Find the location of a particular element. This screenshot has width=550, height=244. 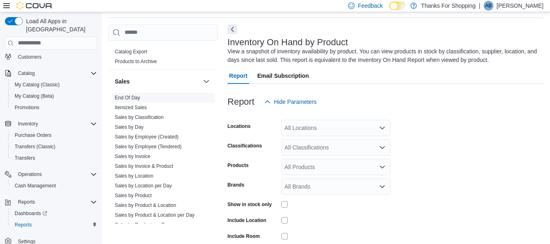

a: Catalog Export is located at coordinates (131, 52).